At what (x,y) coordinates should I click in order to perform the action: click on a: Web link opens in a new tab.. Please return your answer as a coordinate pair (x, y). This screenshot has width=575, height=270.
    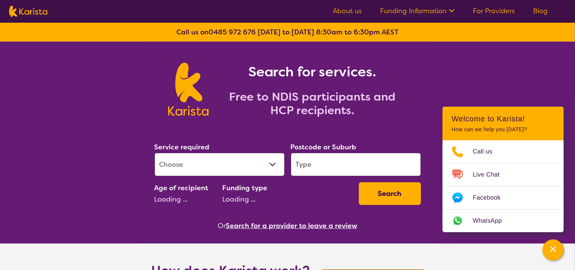
    Looking at the image, I should click on (503, 221).